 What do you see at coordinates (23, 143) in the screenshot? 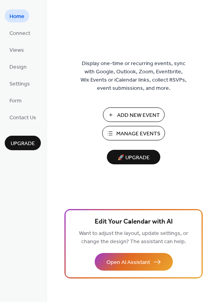
I see `button: Upgrade` at bounding box center [23, 143].